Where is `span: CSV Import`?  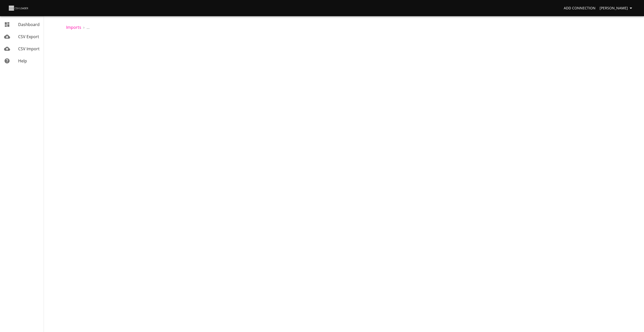 span: CSV Import is located at coordinates (29, 49).